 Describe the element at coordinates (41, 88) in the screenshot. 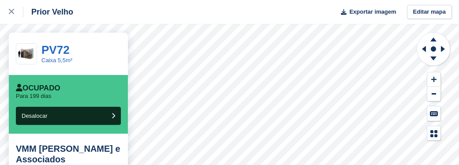

I see `font: Ocupado` at that location.